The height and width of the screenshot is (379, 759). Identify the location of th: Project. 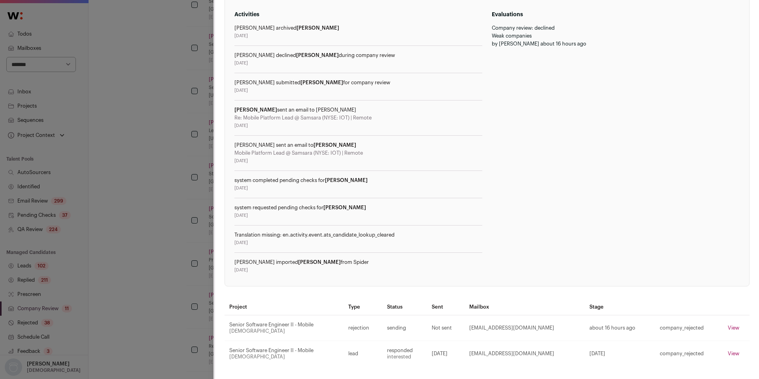
(284, 307).